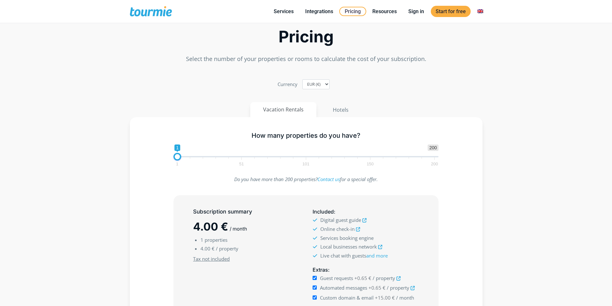  I want to click on h5: How many properties do you have?, so click(306, 136).